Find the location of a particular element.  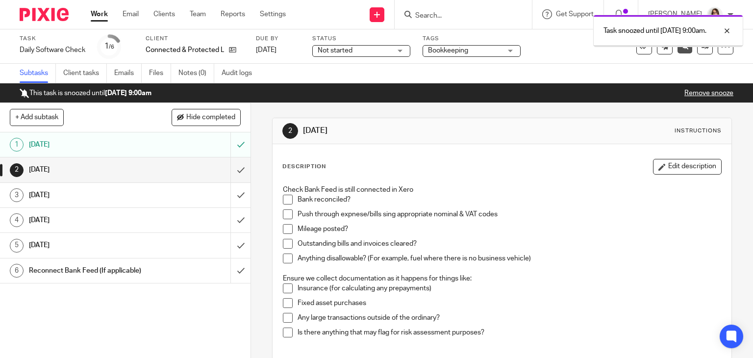

label: Client is located at coordinates (195, 39).